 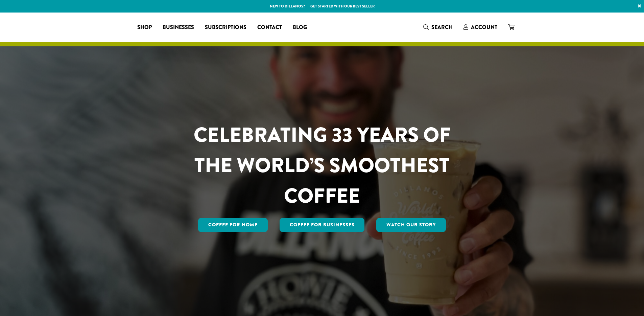 What do you see at coordinates (411, 225) in the screenshot?
I see `a: Watch Our Story` at bounding box center [411, 225].